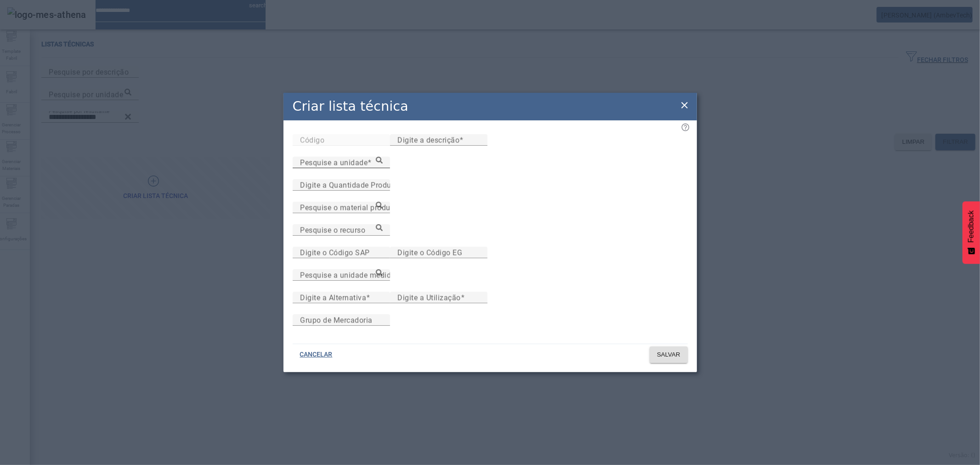 The width and height of the screenshot is (980, 465). Describe the element at coordinates (428, 140) in the screenshot. I see `mat-label: Digite a descrição` at that location.